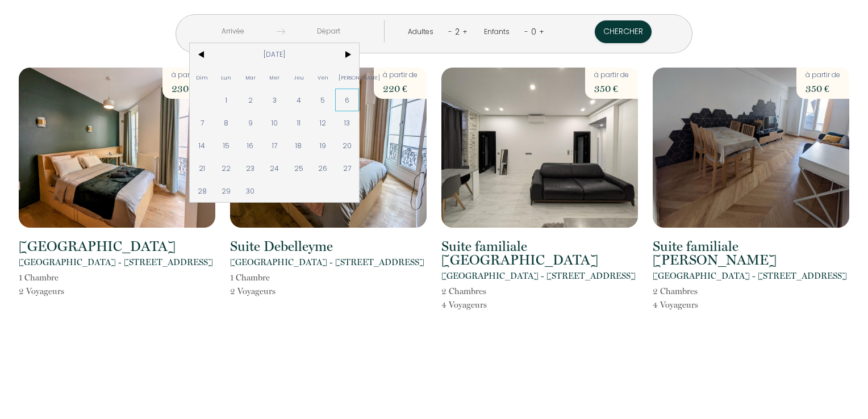 This screenshot has width=868, height=419. What do you see at coordinates (400, 89) in the screenshot?
I see `p: 220 €` at bounding box center [400, 89].